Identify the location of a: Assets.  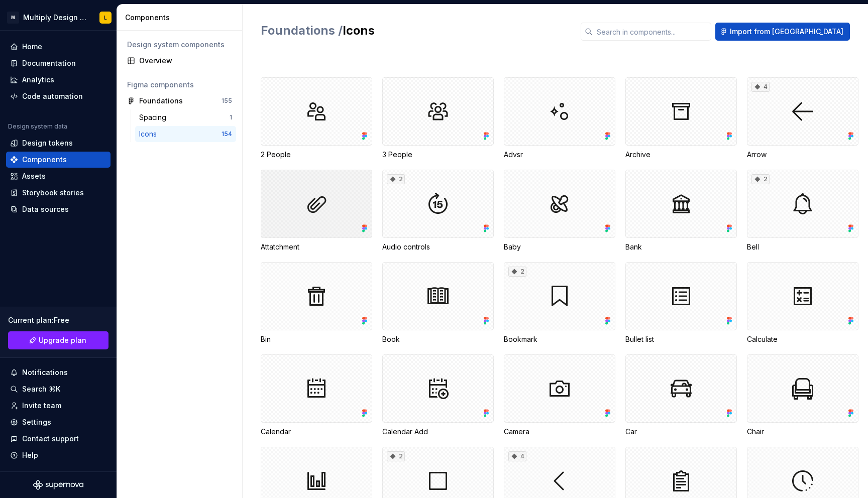
(58, 176).